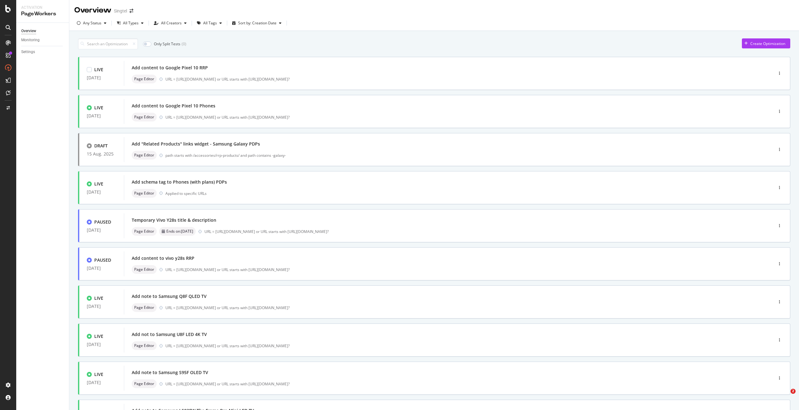  Describe the element at coordinates (257, 23) in the screenshot. I see `div: Sort by: Creation Date` at that location.